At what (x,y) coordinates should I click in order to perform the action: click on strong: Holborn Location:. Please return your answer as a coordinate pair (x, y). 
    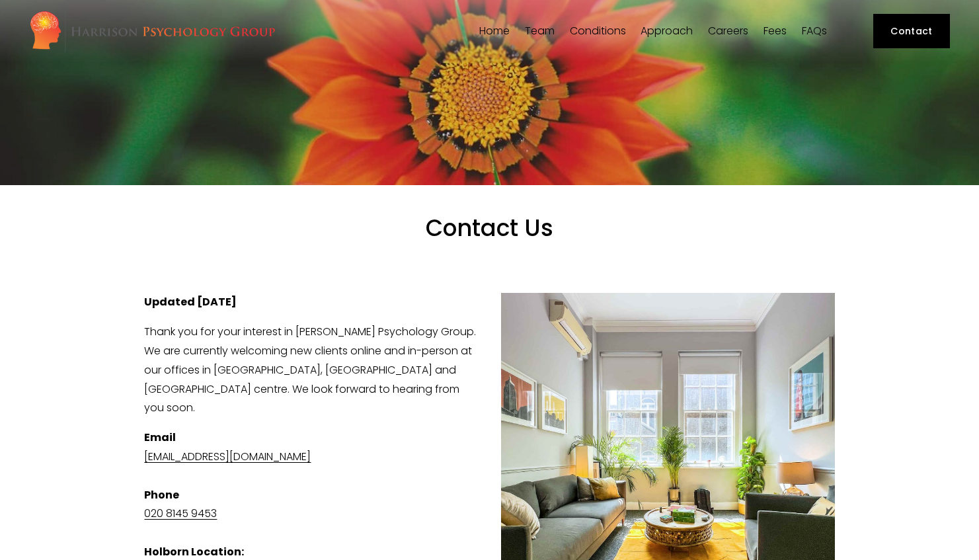
    Looking at the image, I should click on (194, 551).